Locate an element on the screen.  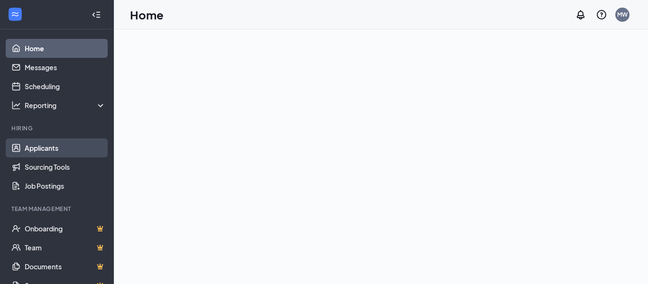
div: Reporting is located at coordinates (65, 105).